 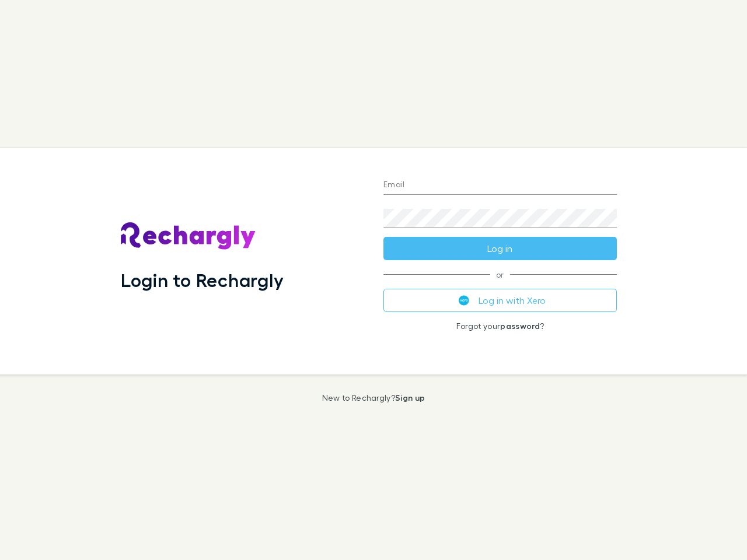 What do you see at coordinates (500, 248) in the screenshot?
I see `button: Log in` at bounding box center [500, 248].